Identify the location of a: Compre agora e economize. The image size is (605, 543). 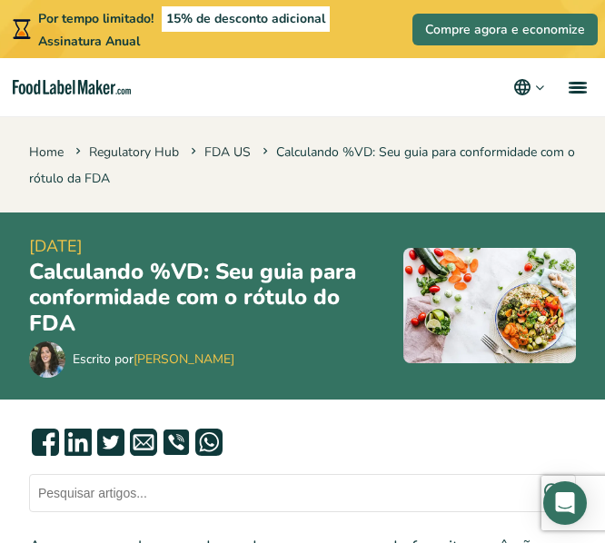
(505, 29).